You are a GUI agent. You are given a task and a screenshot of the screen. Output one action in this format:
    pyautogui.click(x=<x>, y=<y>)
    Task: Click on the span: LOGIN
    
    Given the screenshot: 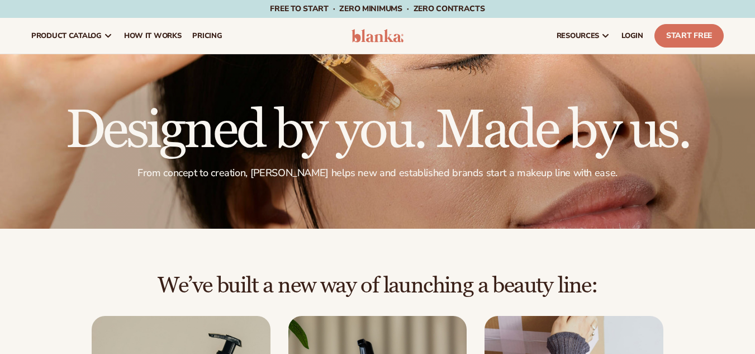 What is the action you would take?
    pyautogui.click(x=632, y=36)
    